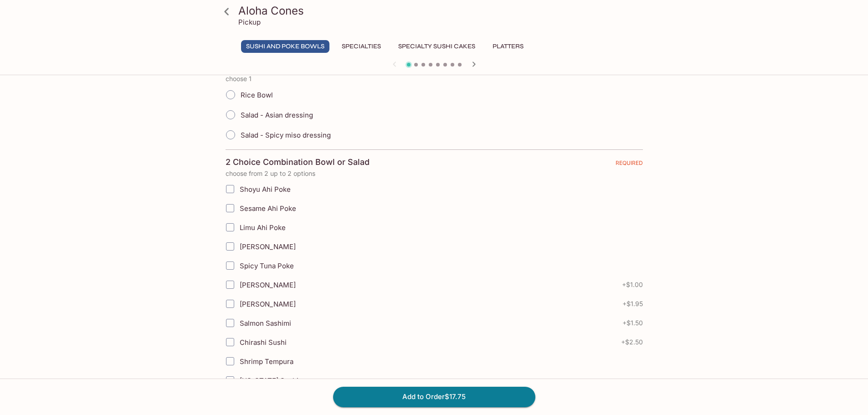  I want to click on span: + $1.00, so click(632, 285).